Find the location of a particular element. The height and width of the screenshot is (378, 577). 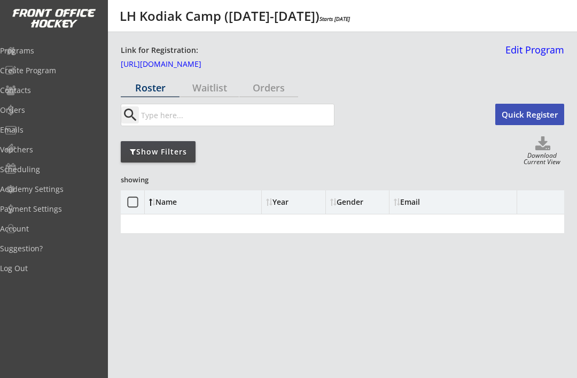

button: Click to download full roster. Your browser settings may try to block it, check your security set... is located at coordinates (543, 144).